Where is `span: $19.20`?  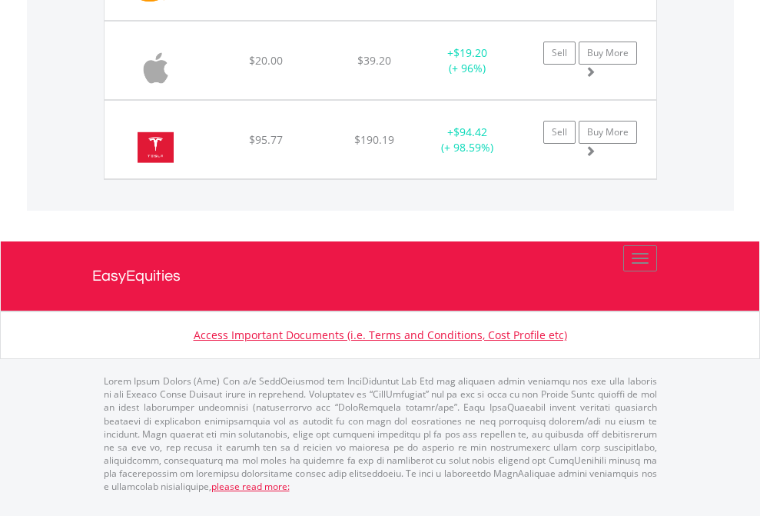
span: $19.20 is located at coordinates (470, 52).